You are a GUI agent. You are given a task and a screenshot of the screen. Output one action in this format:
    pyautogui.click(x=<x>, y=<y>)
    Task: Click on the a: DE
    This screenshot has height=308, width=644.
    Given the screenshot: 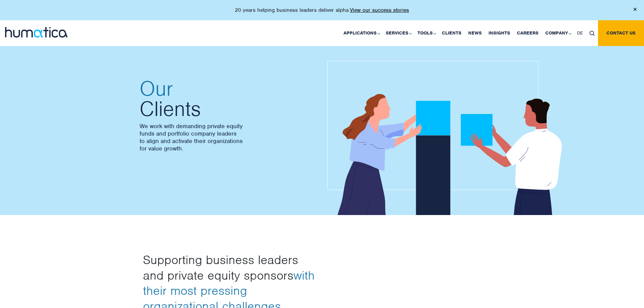 What is the action you would take?
    pyautogui.click(x=580, y=33)
    